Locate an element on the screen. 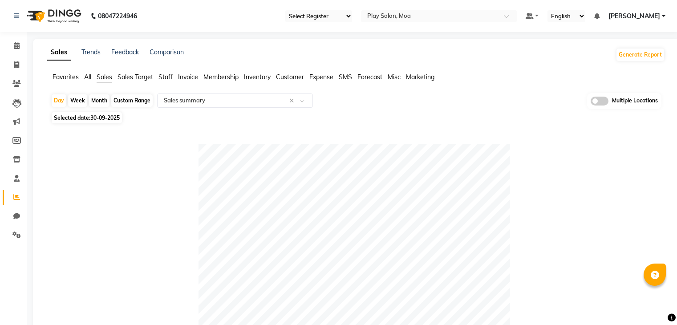  div: Custom Range is located at coordinates (132, 101).